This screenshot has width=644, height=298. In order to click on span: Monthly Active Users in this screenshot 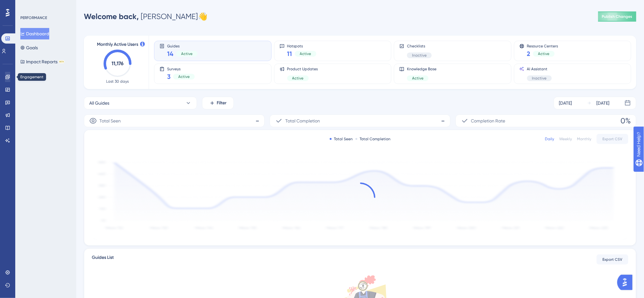, I will do `click(118, 45)`.